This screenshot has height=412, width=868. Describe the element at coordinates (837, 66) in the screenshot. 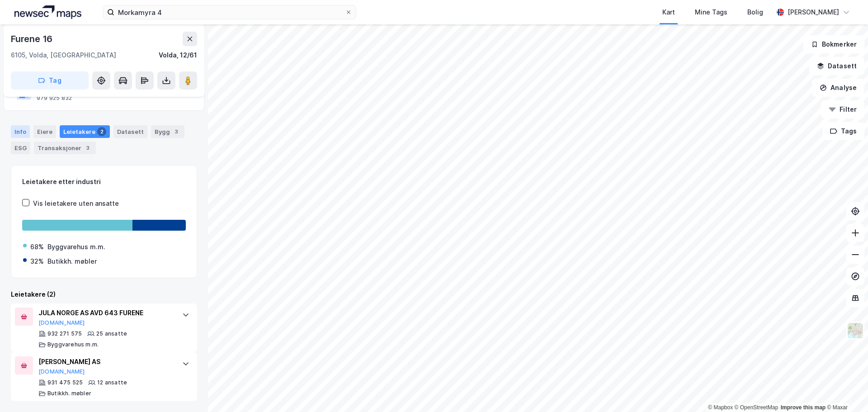

I see `button: Datasett` at that location.